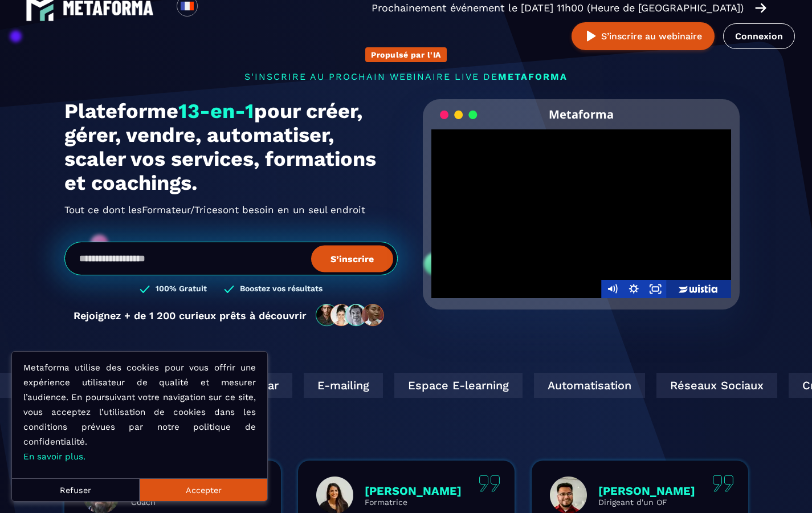  Describe the element at coordinates (231, 147) in the screenshot. I see `h1: Plateforme pour créer, gérer, vendre, automatiser, scaler vos services, formations et coachings.` at that location.